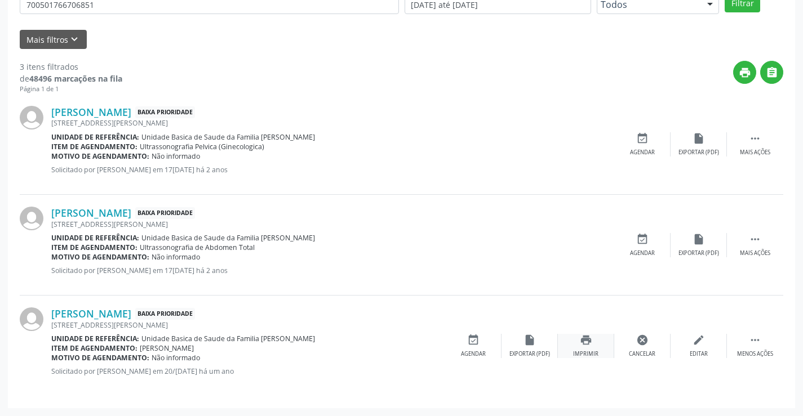  Describe the element at coordinates (642, 354) in the screenshot. I see `div: Cancelar` at that location.